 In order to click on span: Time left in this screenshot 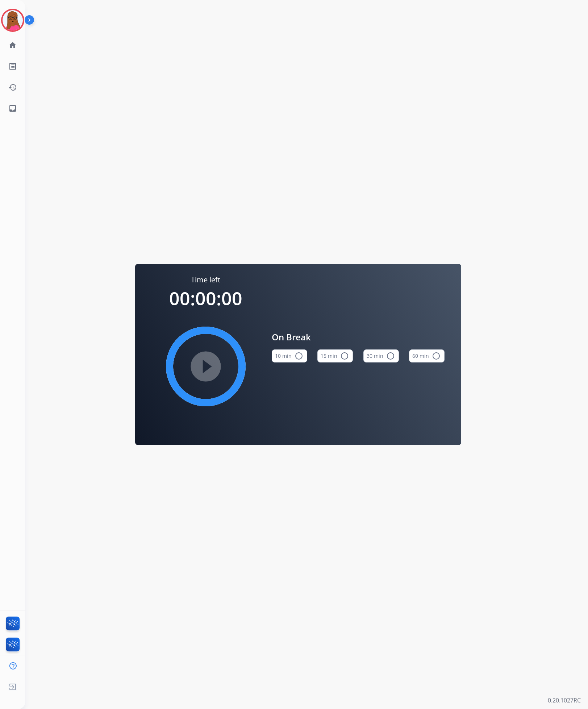, I will do `click(206, 280)`.